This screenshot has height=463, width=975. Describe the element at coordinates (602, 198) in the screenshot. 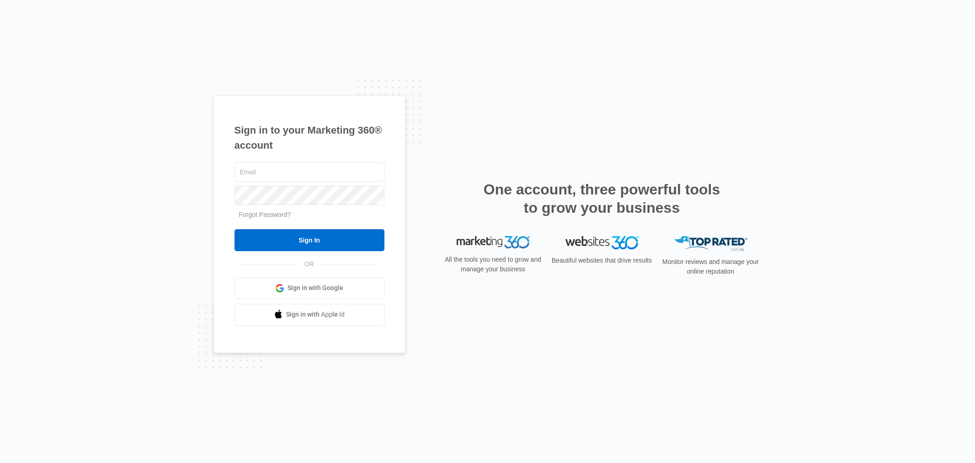

I see `h2: One account, three powerful tools to grow your business` at that location.